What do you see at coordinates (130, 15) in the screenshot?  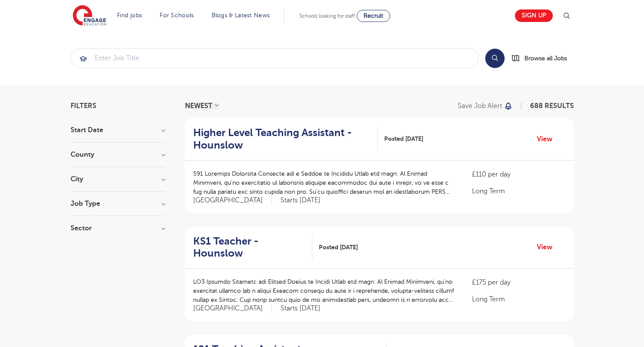 I see `a: Find jobs` at bounding box center [130, 15].